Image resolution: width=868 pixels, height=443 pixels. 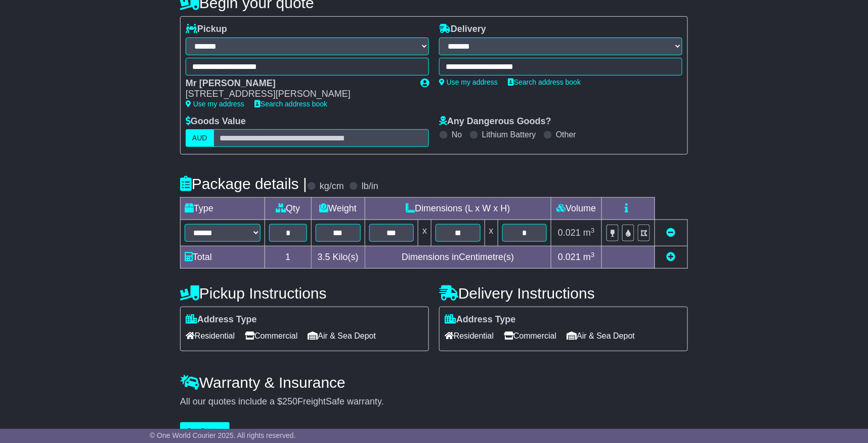 I want to click on td: 1, so click(x=288, y=257).